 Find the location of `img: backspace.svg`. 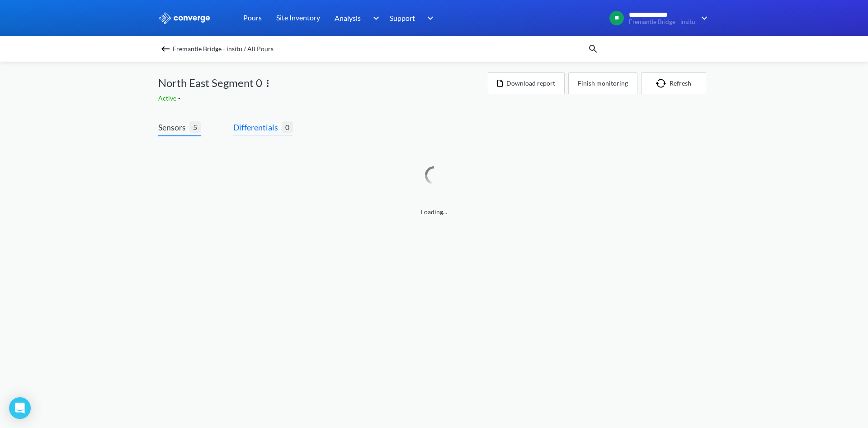

img: backspace.svg is located at coordinates (166, 49).